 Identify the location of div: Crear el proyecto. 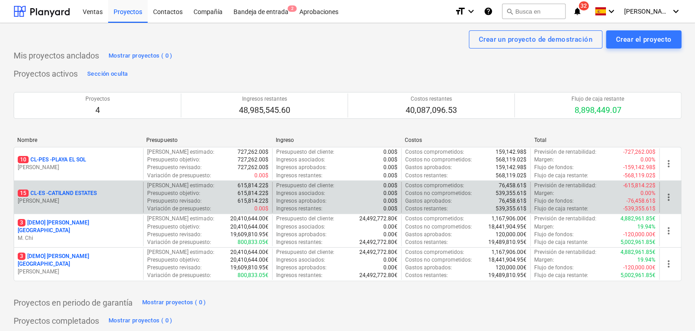
(643, 39).